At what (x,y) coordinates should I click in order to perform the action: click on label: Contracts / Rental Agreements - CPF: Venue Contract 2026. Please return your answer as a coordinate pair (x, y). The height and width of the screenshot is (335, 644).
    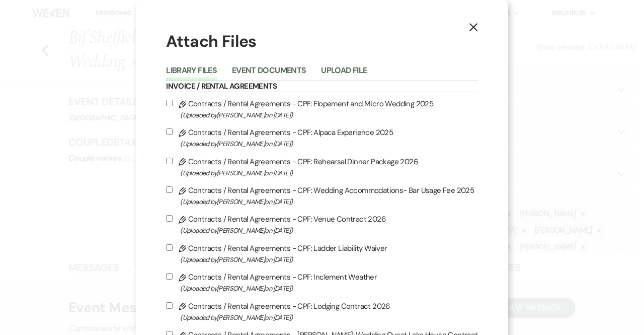
    Looking at the image, I should click on (321, 224).